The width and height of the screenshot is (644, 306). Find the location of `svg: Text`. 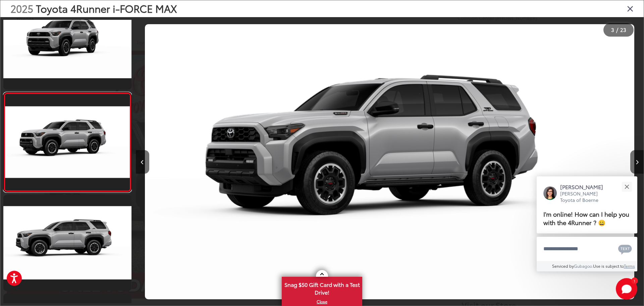

svg: Text is located at coordinates (625, 250).